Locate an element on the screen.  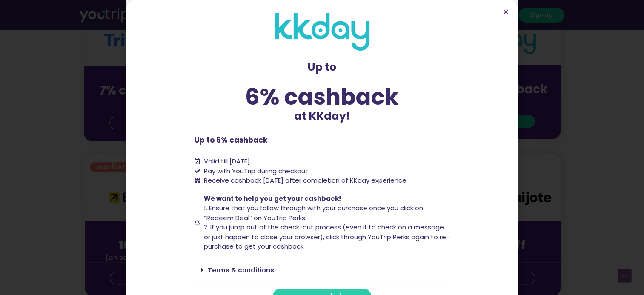
a: Close is located at coordinates (506, 12).